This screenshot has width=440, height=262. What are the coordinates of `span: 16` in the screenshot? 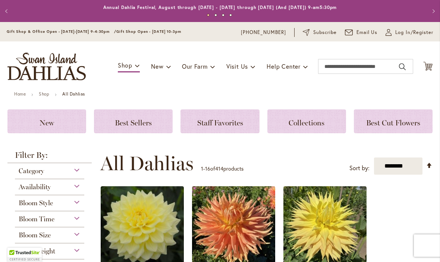 It's located at (208, 168).